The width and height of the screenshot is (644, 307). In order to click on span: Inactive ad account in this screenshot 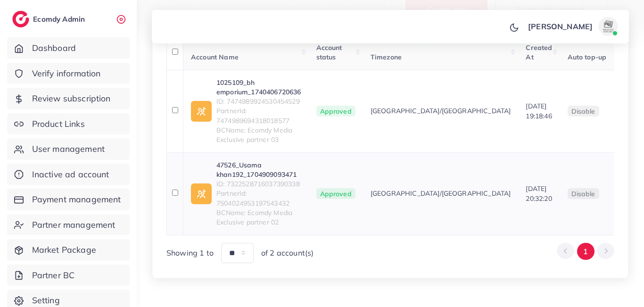, I will do `click(71, 175)`.